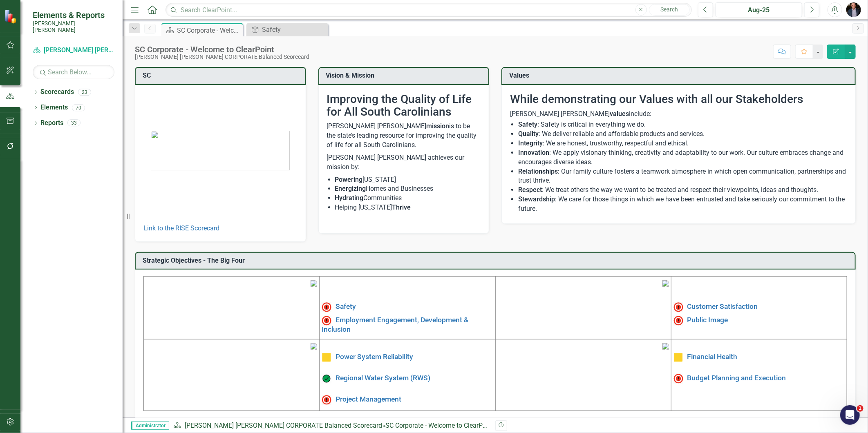  What do you see at coordinates (683, 190) in the screenshot?
I see `li: : We treat others the way we want to be treated and respect their viewpoints, ideas and thoughts.` at bounding box center [683, 190].